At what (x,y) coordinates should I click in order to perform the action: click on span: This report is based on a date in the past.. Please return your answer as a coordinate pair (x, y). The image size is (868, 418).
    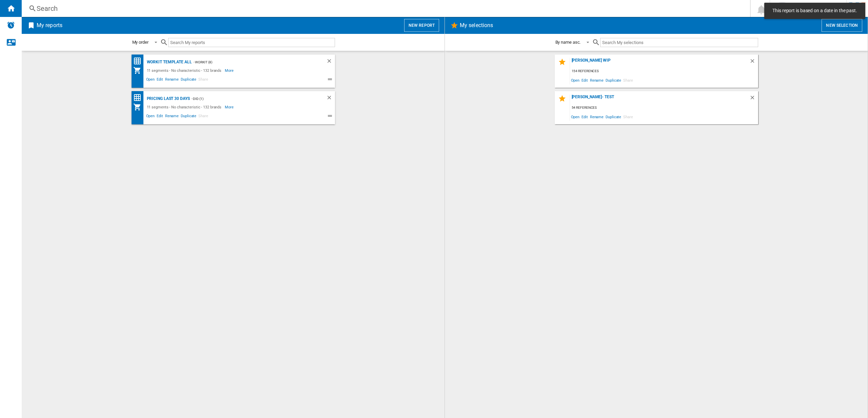
    Looking at the image, I should click on (814, 11).